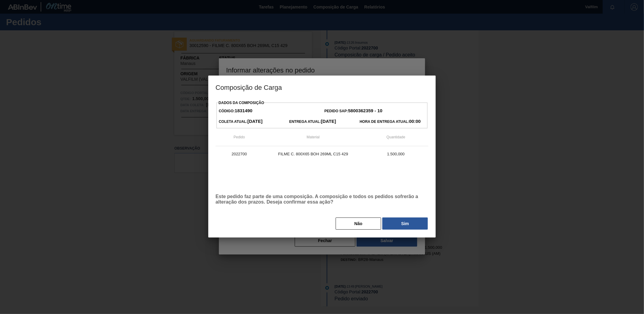  Describe the element at coordinates (365, 110) in the screenshot. I see `strong: 5800362359 - 10` at that location.